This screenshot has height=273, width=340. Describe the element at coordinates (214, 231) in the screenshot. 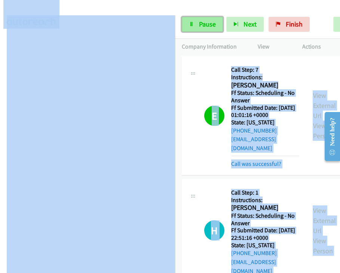

I see `div: The call is yet to be attempted` at that location.